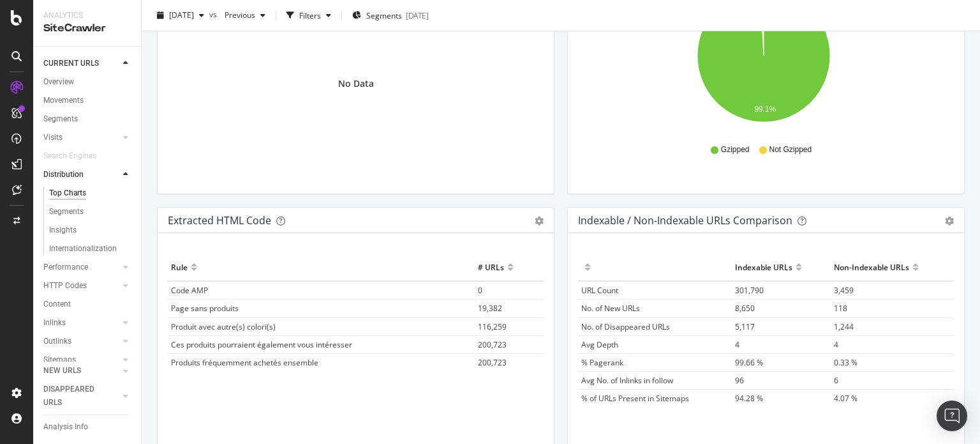 The height and width of the screenshot is (444, 980). I want to click on span: Produit avec autre(s) colori(s), so click(223, 326).